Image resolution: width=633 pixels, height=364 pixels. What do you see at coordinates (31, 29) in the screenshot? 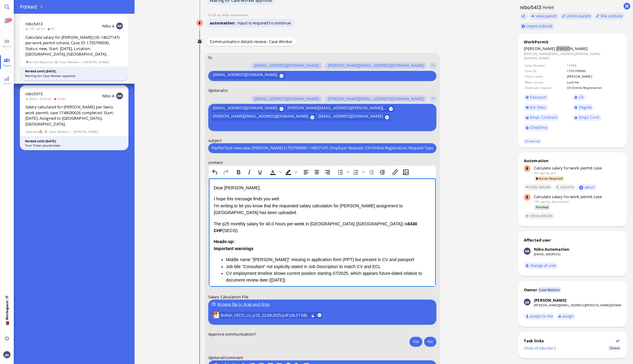
I see `span: 17h` at bounding box center [31, 29].